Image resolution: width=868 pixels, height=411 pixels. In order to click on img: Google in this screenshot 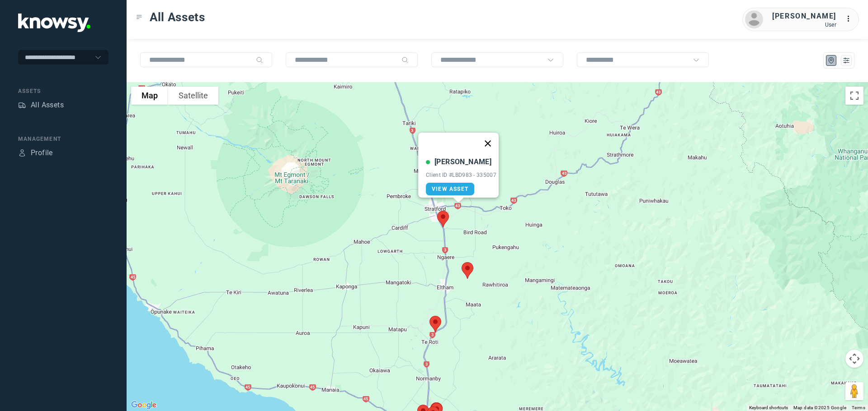, I will do `click(144, 405)`.